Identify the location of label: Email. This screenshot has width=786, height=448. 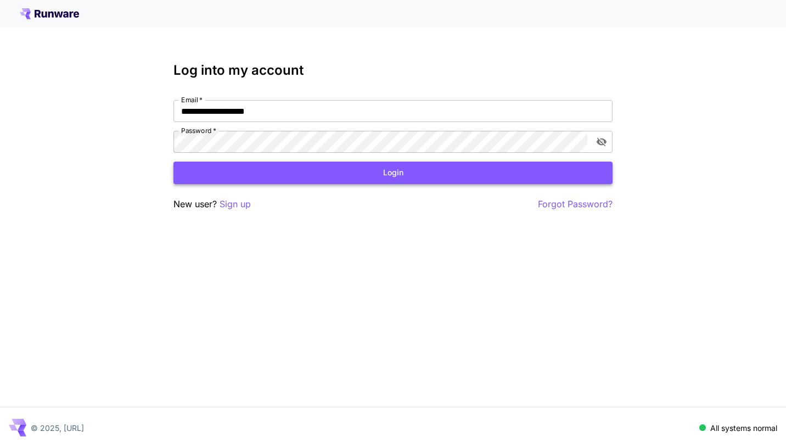
(192, 99).